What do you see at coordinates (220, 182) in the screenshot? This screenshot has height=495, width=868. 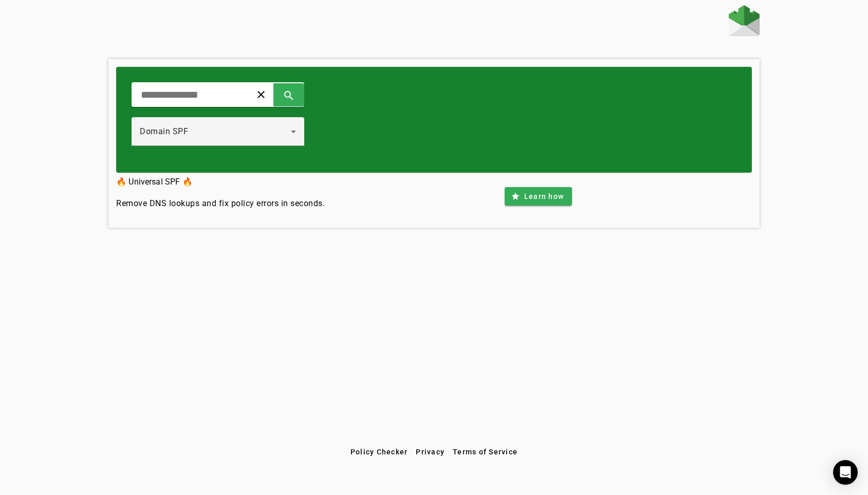 I see `h3: 🔥 Universal SPF 🔥` at bounding box center [220, 182].